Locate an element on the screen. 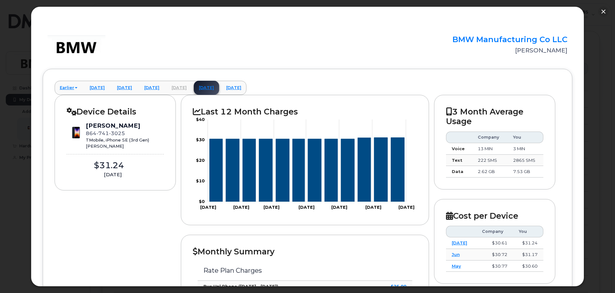  td: 7.53 GB is located at coordinates (525, 172).